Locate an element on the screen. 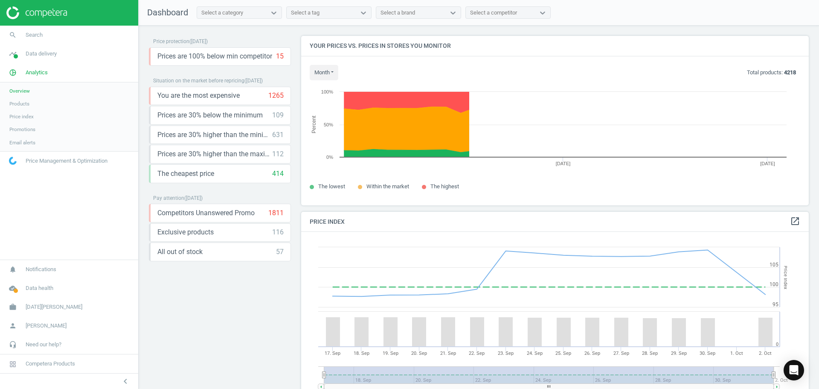 The height and width of the screenshot is (389, 819). div: 631 is located at coordinates (278, 135).